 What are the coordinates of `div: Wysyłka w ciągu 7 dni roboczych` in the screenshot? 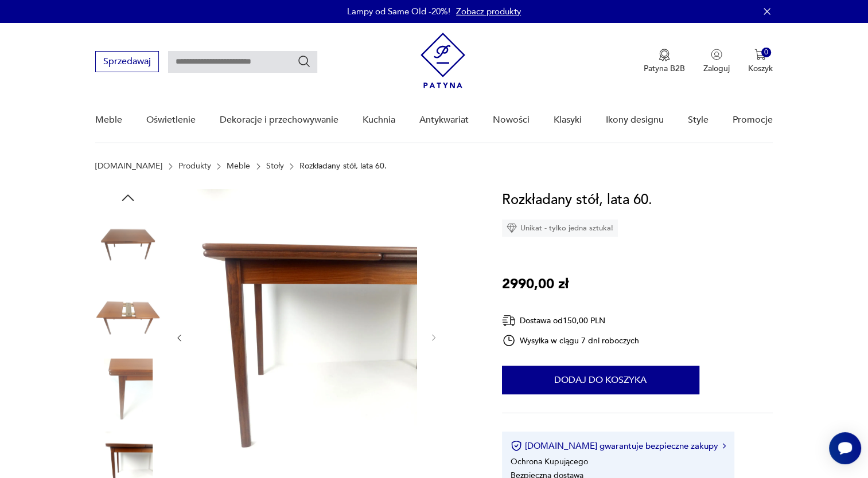 It's located at (571, 340).